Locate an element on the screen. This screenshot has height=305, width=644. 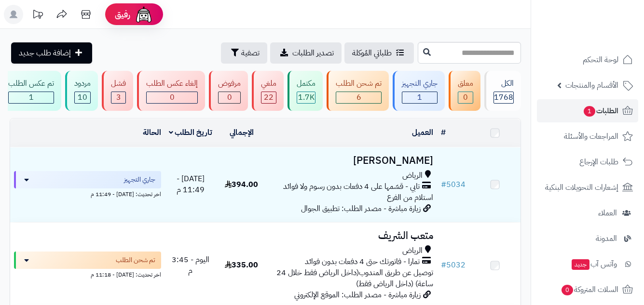
a: مرفوض 0 is located at coordinates (228, 91).